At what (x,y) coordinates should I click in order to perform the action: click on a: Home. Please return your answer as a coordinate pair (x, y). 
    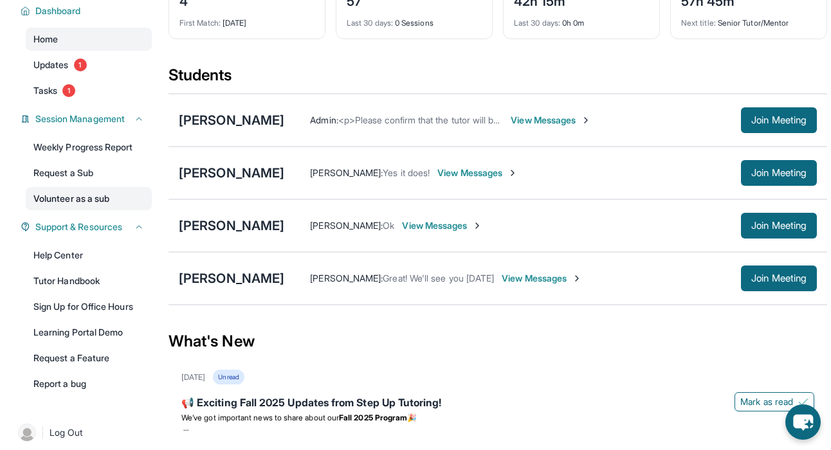
    Looking at the image, I should click on (89, 39).